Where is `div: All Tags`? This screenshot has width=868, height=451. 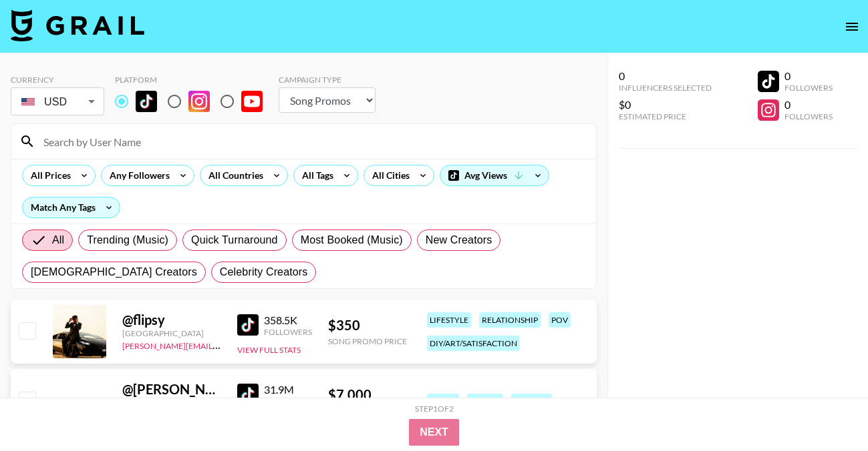 div: All Tags is located at coordinates (315, 176).